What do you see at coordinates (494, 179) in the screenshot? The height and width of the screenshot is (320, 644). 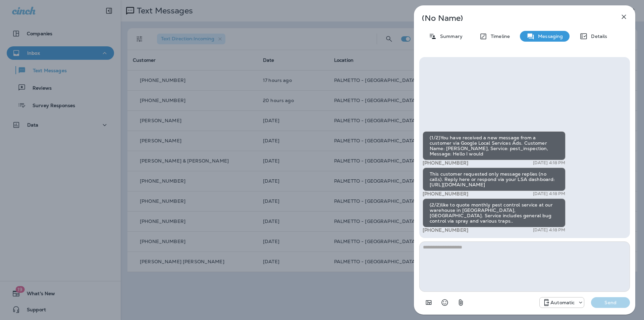 I see `div: This customer requested only message replies (no calls). Reply here or respond via your LSA dashb...` at bounding box center [494, 179].